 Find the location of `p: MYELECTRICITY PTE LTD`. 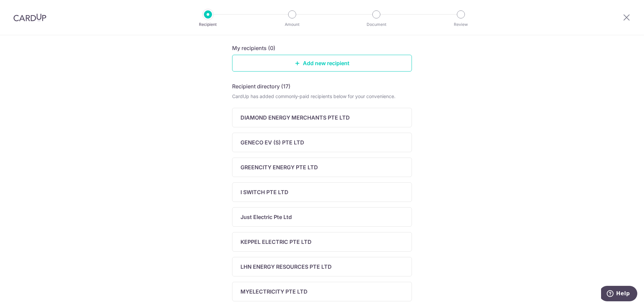

p: MYELECTRICITY PTE LTD is located at coordinates (274, 291).